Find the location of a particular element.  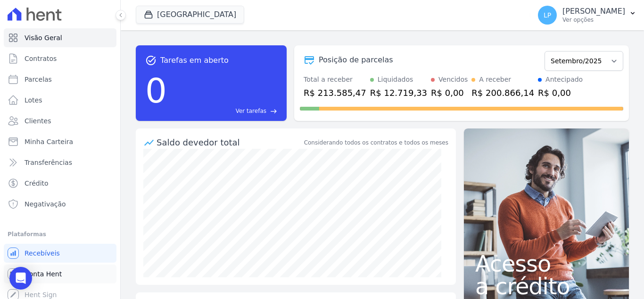

p: Ver opções is located at coordinates (593, 20).